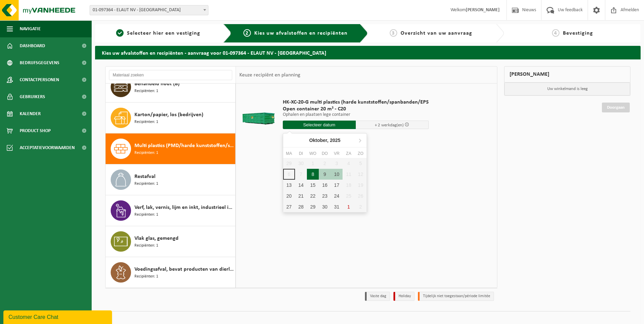  I want to click on div: 20, so click(289, 196).